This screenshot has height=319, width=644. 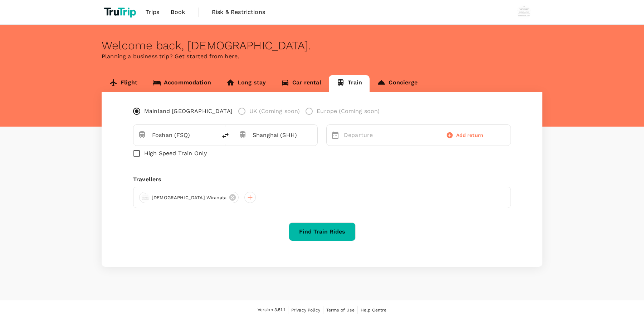 What do you see at coordinates (348, 111) in the screenshot?
I see `span: Europe (Coming soon)` at bounding box center [348, 111].